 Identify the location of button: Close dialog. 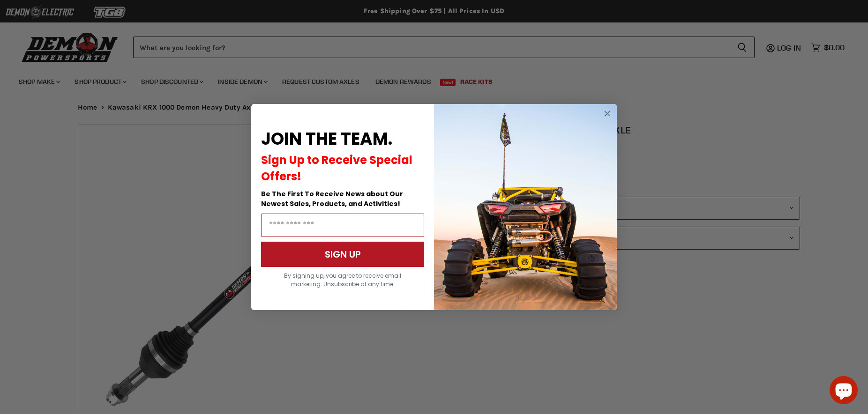
(607, 113).